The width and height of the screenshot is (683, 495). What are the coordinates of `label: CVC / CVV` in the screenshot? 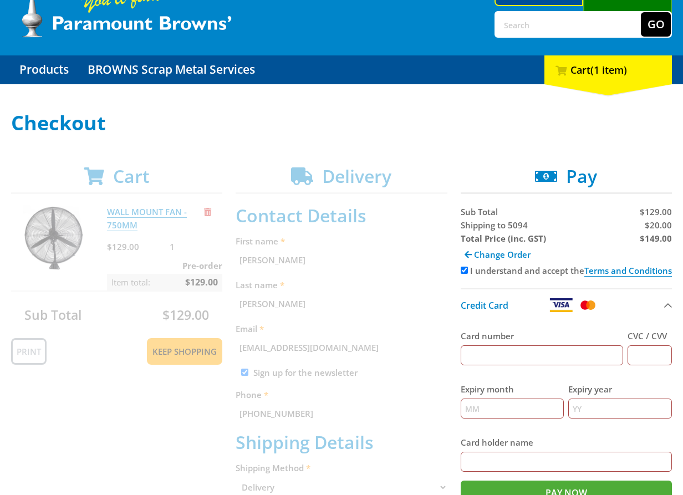 It's located at (649, 336).